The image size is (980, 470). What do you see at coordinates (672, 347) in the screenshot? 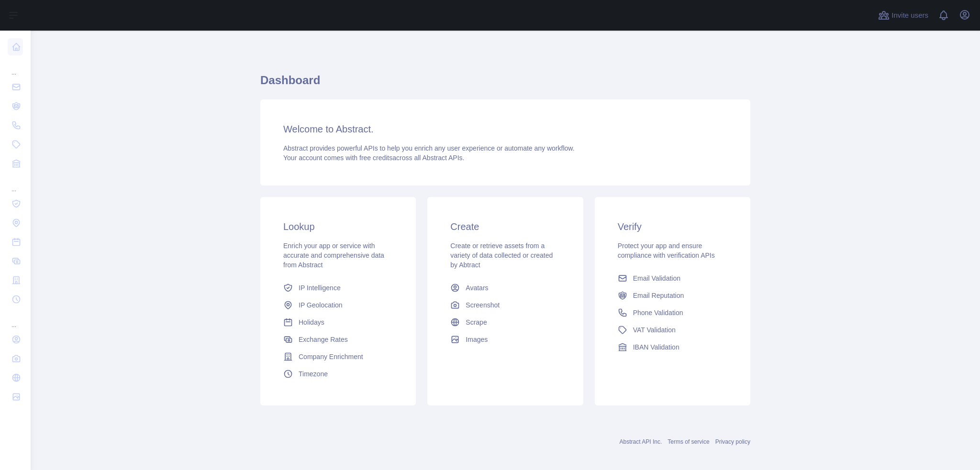
I see `a: IBAN Validation` at bounding box center [672, 347].